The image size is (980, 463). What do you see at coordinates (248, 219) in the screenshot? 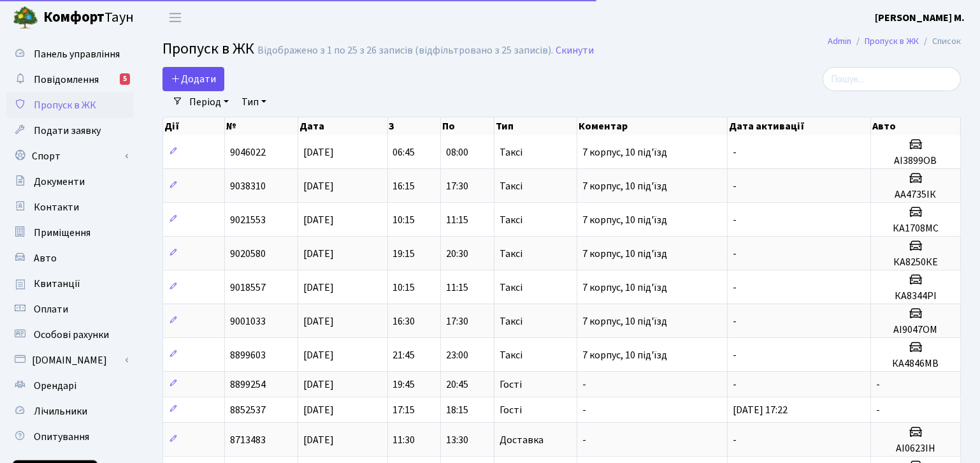
I see `span: 9021553` at bounding box center [248, 219].